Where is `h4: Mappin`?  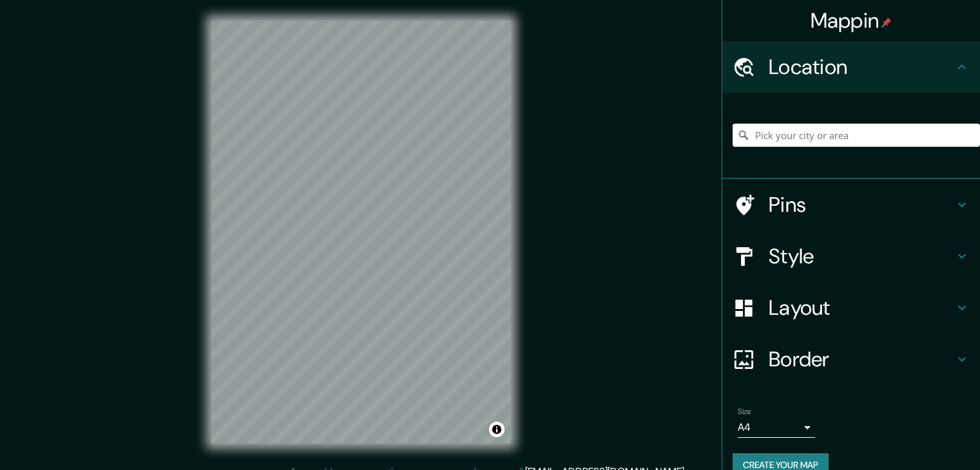 h4: Mappin is located at coordinates (852, 20).